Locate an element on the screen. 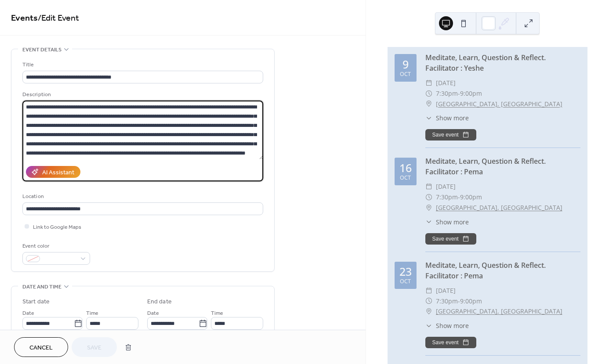 This screenshot has width=609, height=364. div: Event color is located at coordinates (55, 246).